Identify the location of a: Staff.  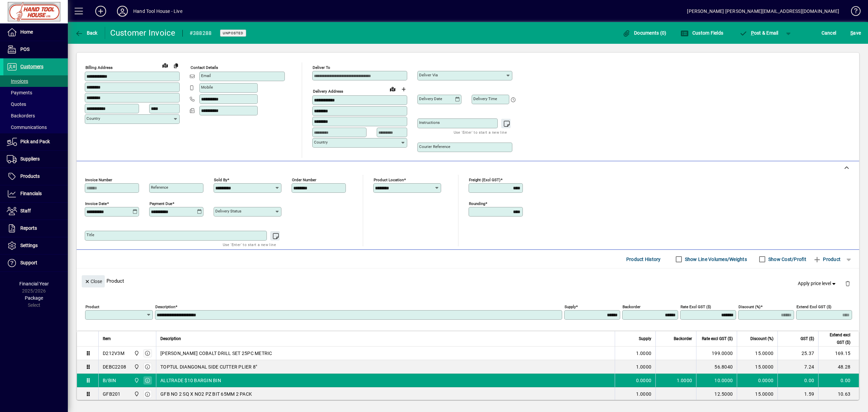
(35, 211).